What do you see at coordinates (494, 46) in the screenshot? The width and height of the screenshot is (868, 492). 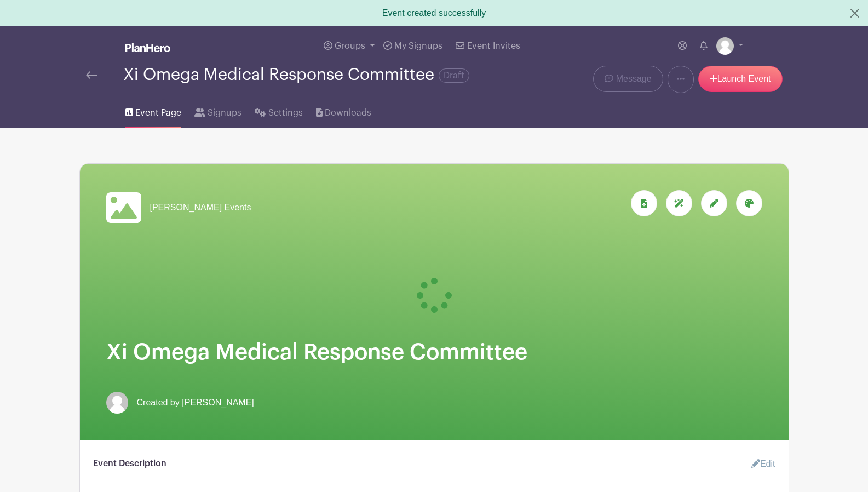 I see `span: Event Invites` at bounding box center [494, 46].